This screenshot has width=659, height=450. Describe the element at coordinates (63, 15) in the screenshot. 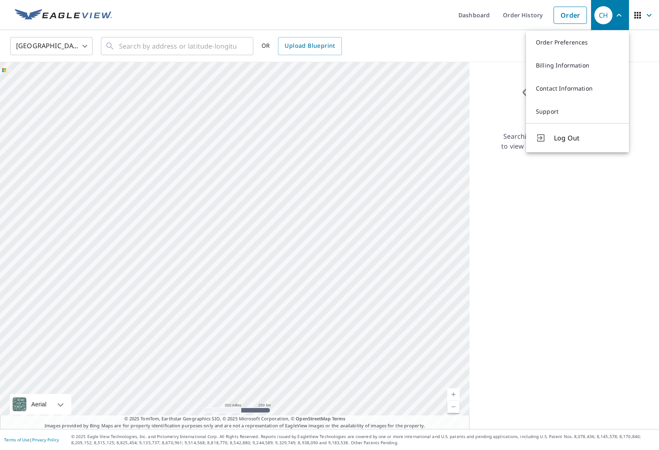

I see `img: EV Logo` at that location.